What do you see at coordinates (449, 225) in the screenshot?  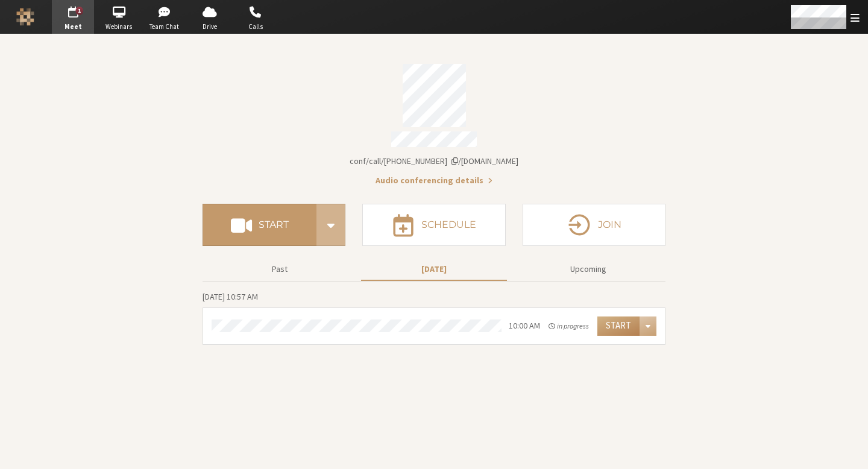 I see `h4: Schedule` at bounding box center [449, 225].